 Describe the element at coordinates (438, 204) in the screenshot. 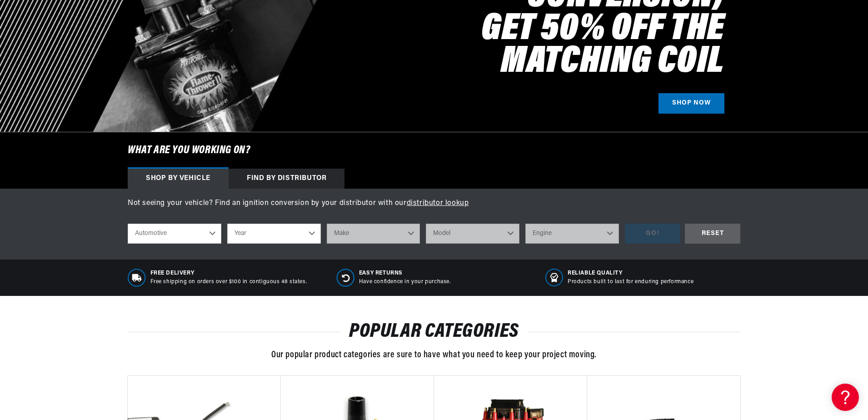

I see `a: distributor lookup` at that location.